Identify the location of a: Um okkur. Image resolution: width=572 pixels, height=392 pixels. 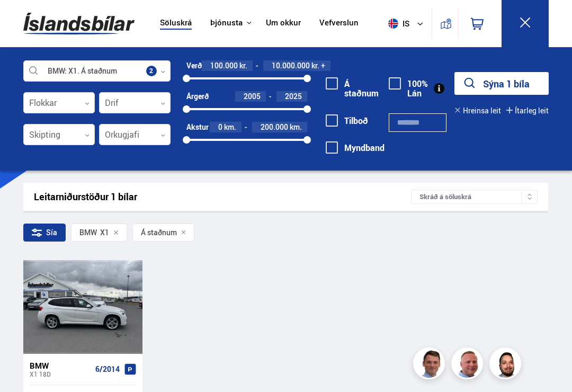
(283, 23).